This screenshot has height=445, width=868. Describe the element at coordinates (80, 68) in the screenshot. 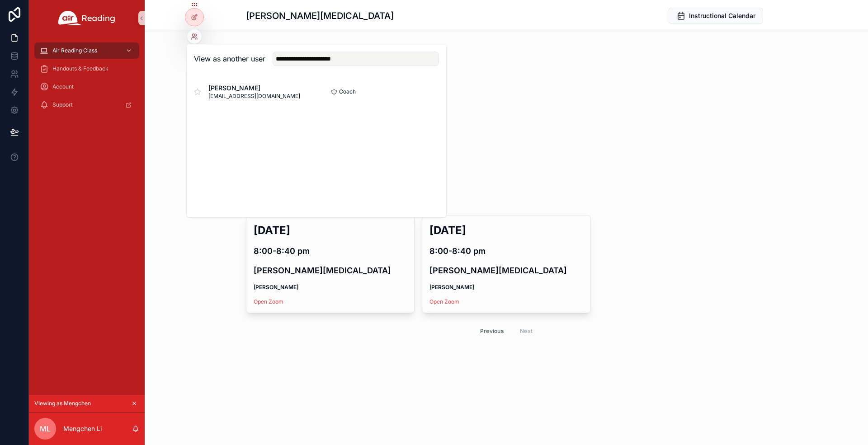

I see `span: Handouts & Feedback` at that location.